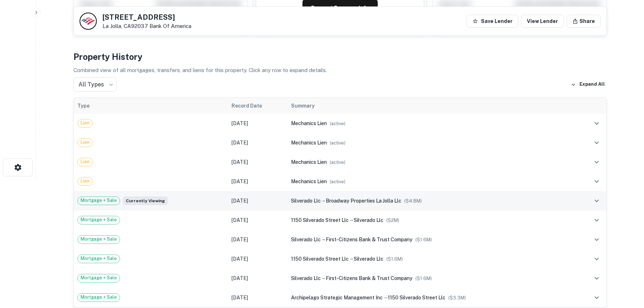 The height and width of the screenshot is (308, 644). Describe the element at coordinates (340, 57) in the screenshot. I see `h4: Property History` at that location.